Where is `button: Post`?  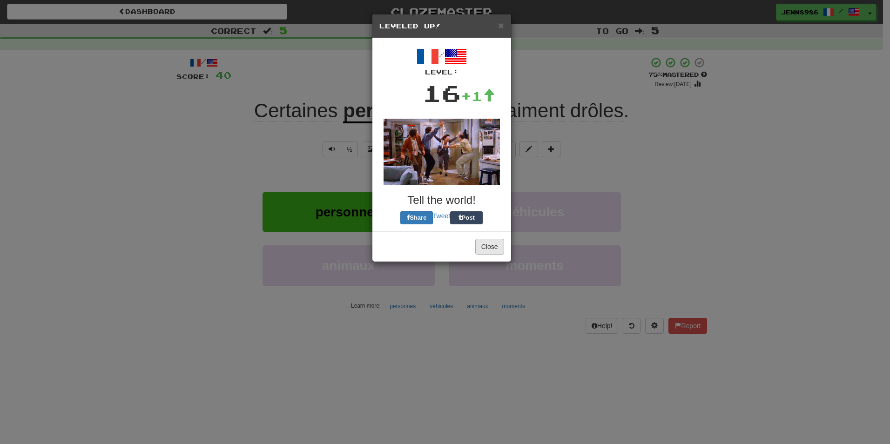
button: Post is located at coordinates (467, 218).